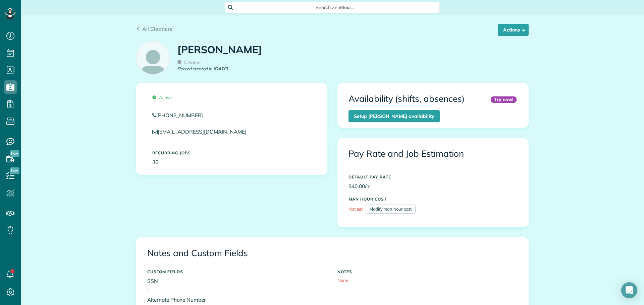 The height and width of the screenshot is (305, 644). What do you see at coordinates (514, 30) in the screenshot?
I see `button: Actions` at bounding box center [514, 30].